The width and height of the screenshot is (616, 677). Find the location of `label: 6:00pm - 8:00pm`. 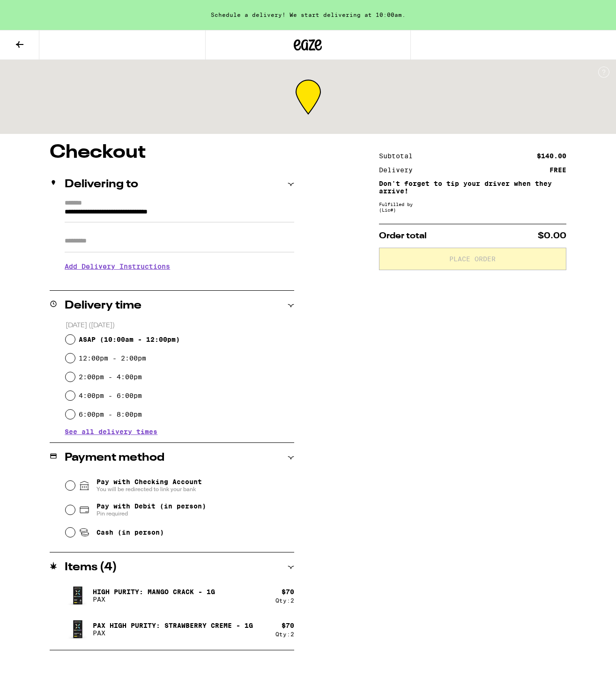

label: 6:00pm - 8:00pm is located at coordinates (110, 415).